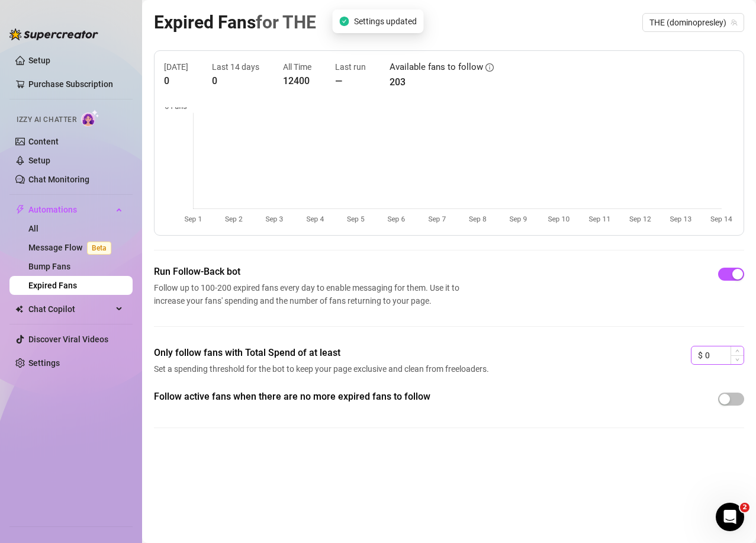 This screenshot has width=756, height=543. I want to click on img: AI Chatter, so click(90, 118).